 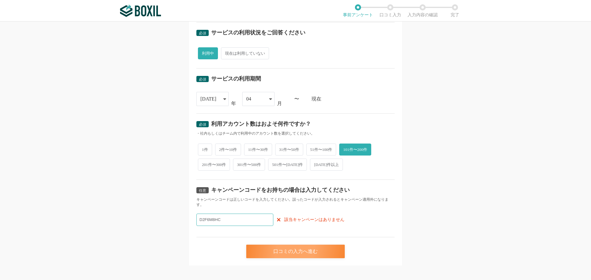 What do you see at coordinates (236, 79) in the screenshot?
I see `div: サービスの利用期間` at bounding box center [236, 79].